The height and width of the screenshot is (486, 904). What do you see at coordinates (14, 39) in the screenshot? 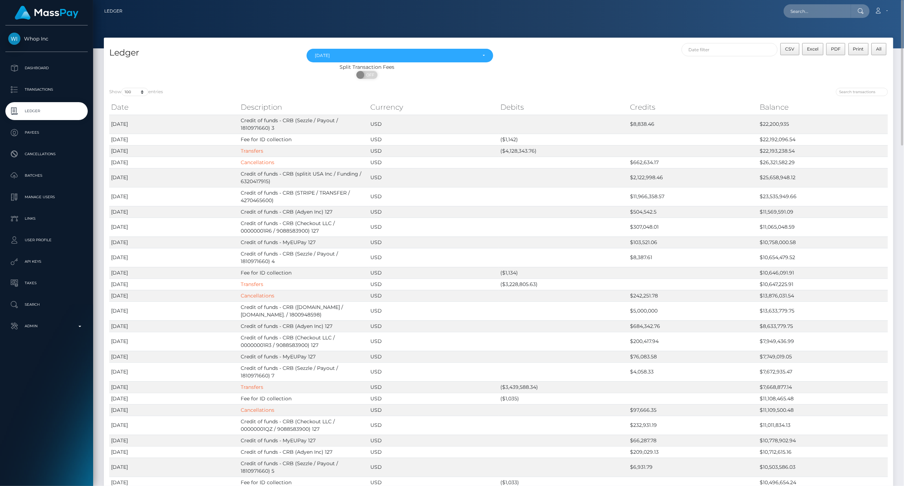
I see `img: Whop Inc` at bounding box center [14, 39].